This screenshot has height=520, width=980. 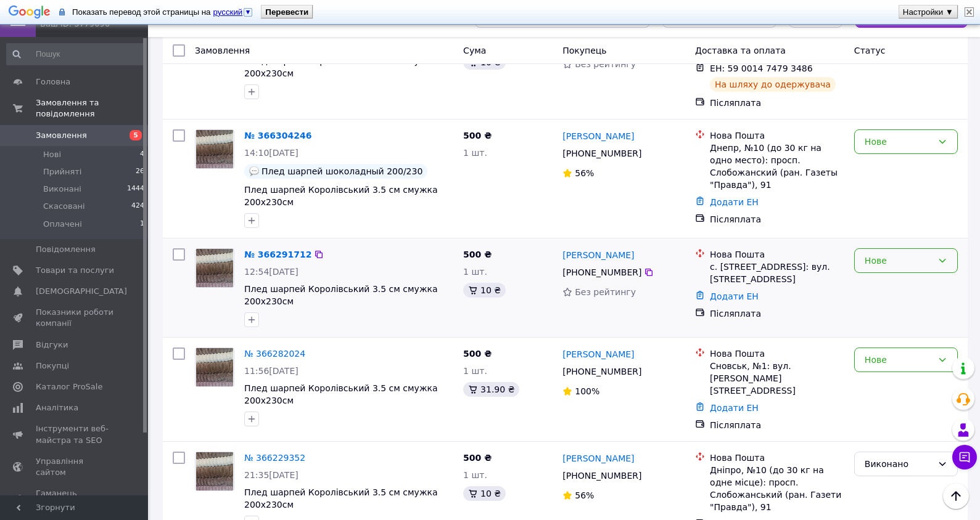 What do you see at coordinates (287, 12) in the screenshot?
I see `b: Перевести` at bounding box center [287, 12].